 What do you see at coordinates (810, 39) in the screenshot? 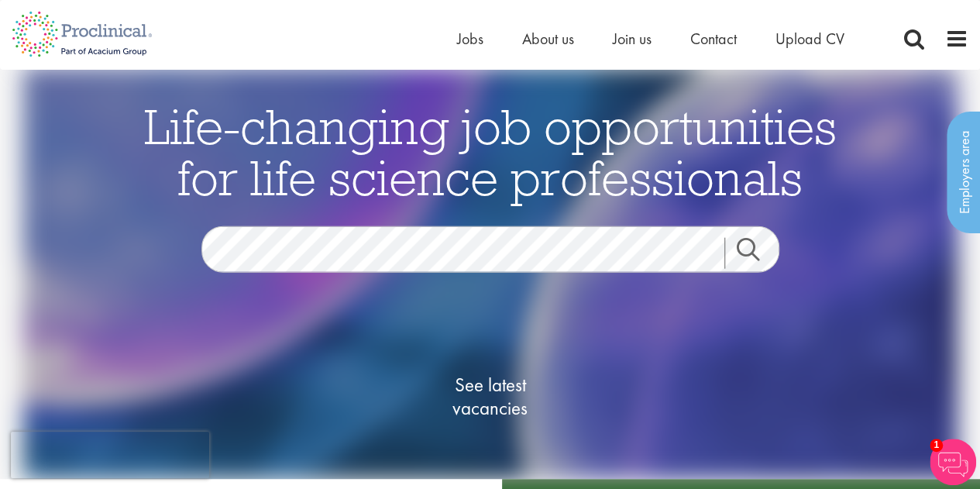
I see `span: Upload CV` at bounding box center [810, 39].